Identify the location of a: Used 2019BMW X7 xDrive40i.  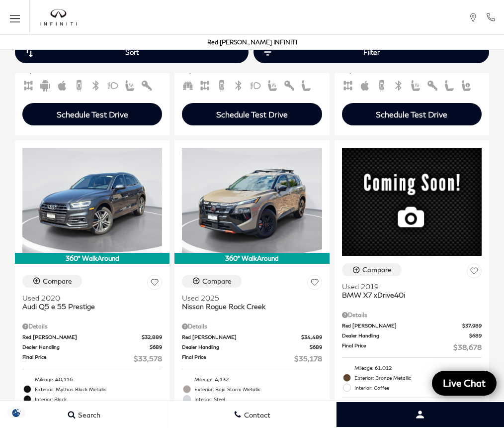
(412, 291).